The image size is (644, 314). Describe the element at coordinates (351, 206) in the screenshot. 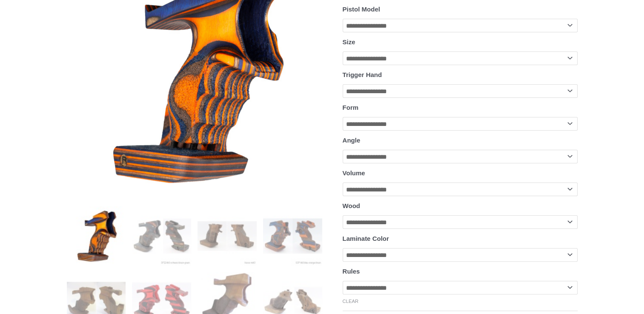

I see `label: Wood` at that location.